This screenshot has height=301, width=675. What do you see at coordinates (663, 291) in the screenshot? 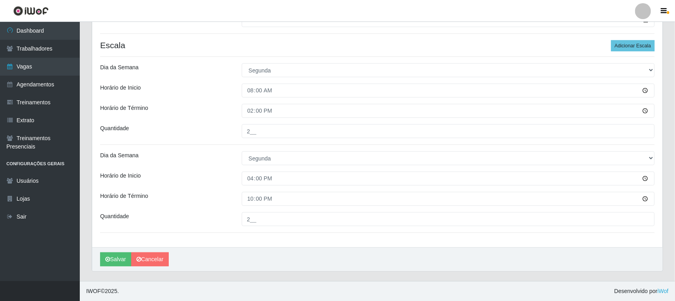
I see `a: iWof` at bounding box center [663, 291].